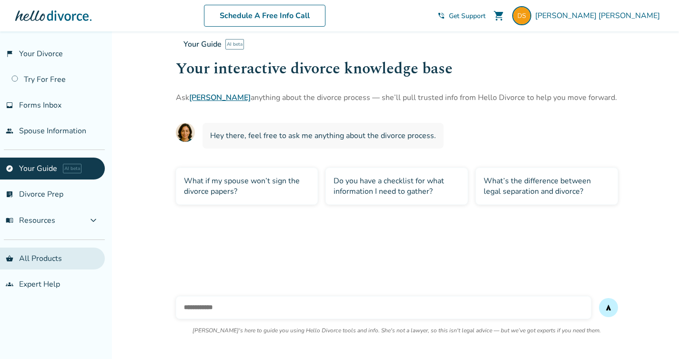 The height and width of the screenshot is (359, 679). What do you see at coordinates (10, 194) in the screenshot?
I see `span: list_alt_check` at bounding box center [10, 194].